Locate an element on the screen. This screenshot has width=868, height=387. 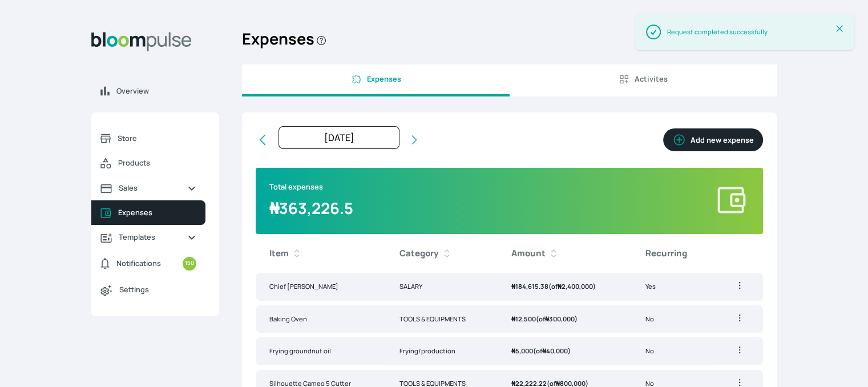
p: Total expenses is located at coordinates (311, 186).